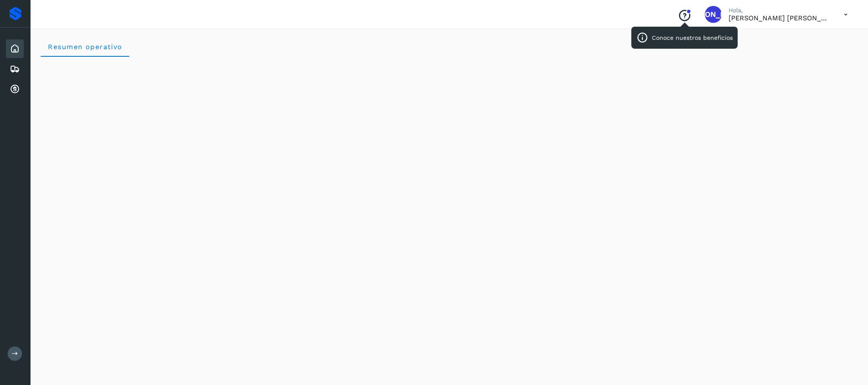 The image size is (868, 385). What do you see at coordinates (685, 20) in the screenshot?
I see `a: Conoce nuestros beneficios` at bounding box center [685, 20].